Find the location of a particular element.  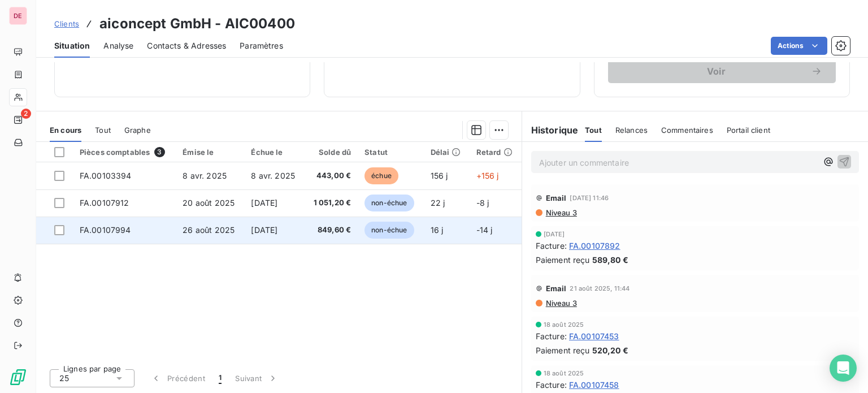

span: 26 août 2025 is located at coordinates (208, 230).